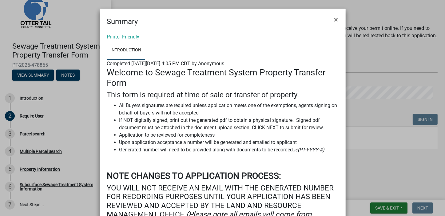 The image size is (445, 216). Describe the element at coordinates (126, 50) in the screenshot. I see `a: Introduction` at that location.